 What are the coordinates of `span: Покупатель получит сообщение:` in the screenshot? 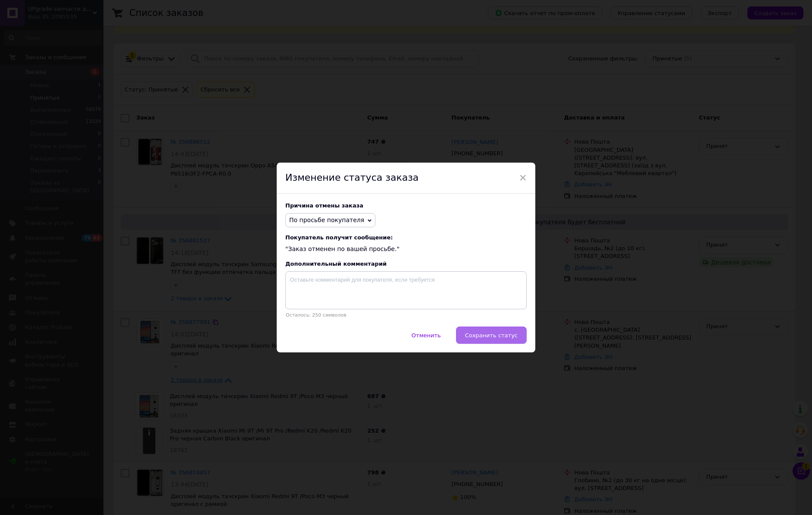 It's located at (406, 237).